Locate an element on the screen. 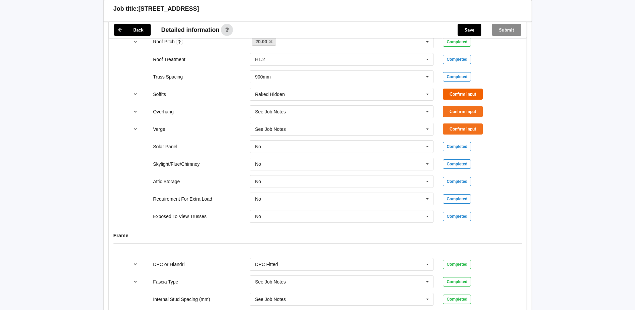  label: Attic Storage is located at coordinates (166, 181).